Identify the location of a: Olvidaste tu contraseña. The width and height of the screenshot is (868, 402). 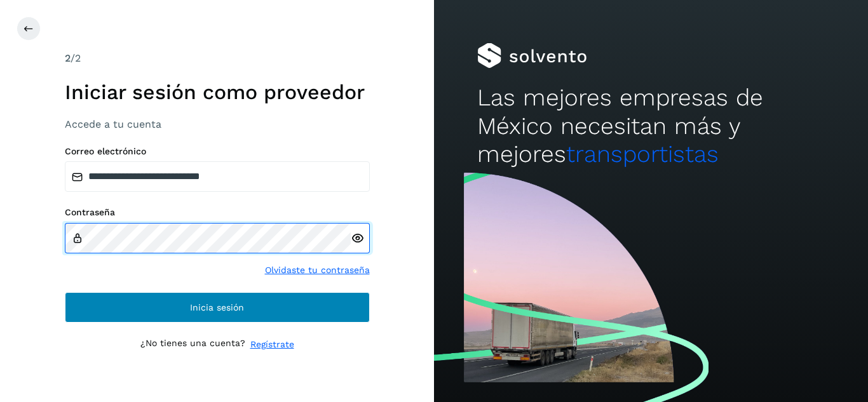
(317, 270).